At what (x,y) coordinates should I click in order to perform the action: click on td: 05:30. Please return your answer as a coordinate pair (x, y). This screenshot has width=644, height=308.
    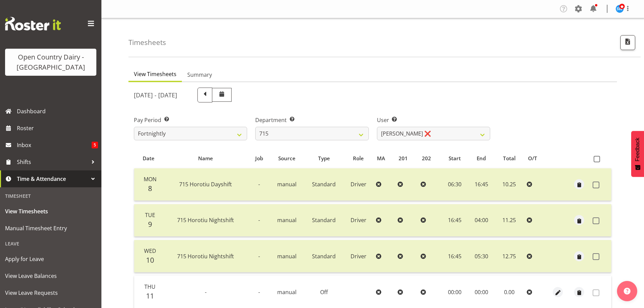
    Looking at the image, I should click on (481, 256).